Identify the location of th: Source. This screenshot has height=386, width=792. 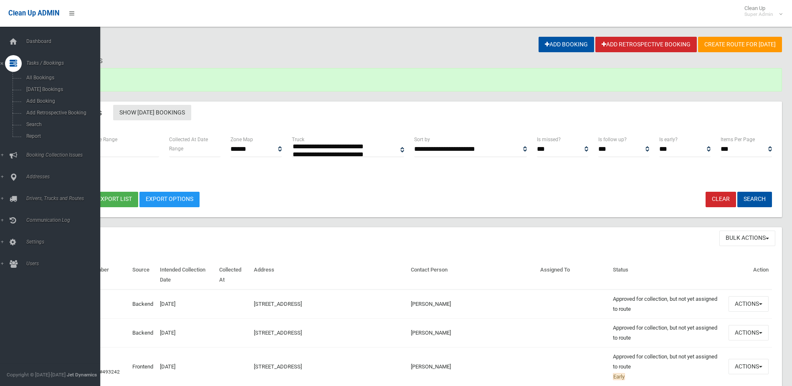
(143, 275).